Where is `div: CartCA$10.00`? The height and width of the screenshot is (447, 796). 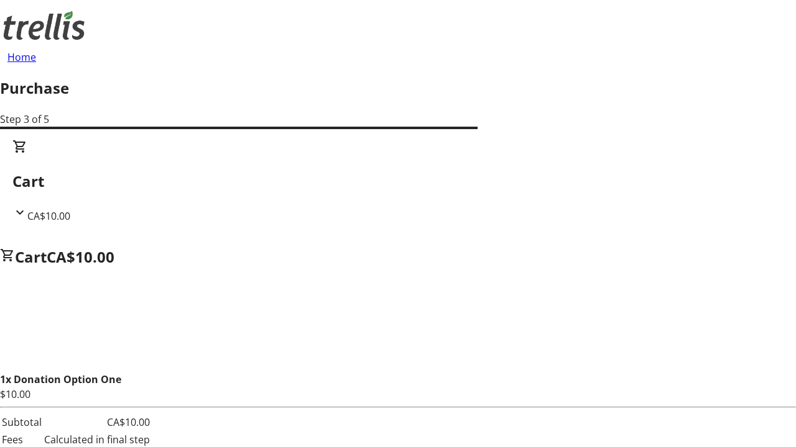
div: CartCA$10.00 is located at coordinates (398, 181).